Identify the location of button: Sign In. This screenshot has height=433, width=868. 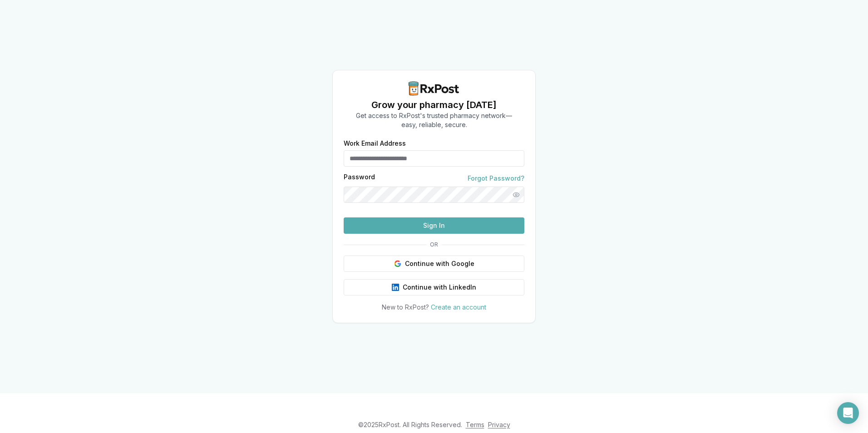
(434, 225).